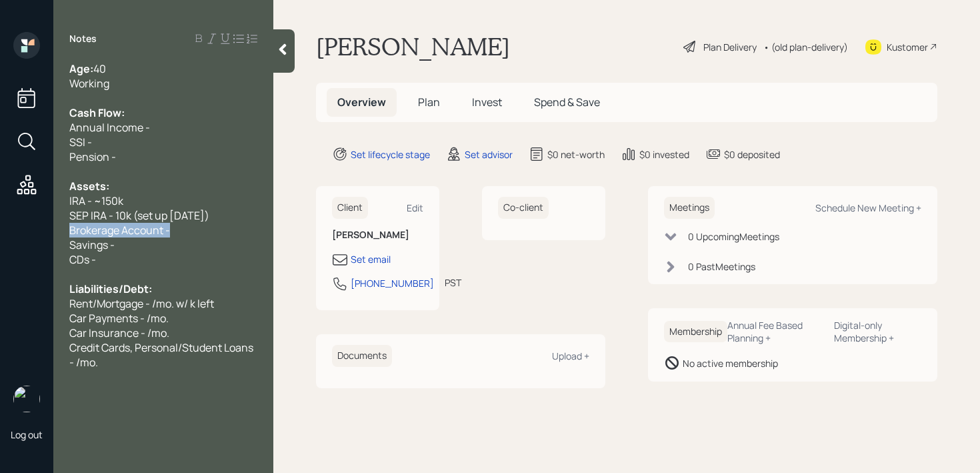 Image resolution: width=980 pixels, height=473 pixels. I want to click on div: Plan Delivery, so click(730, 47).